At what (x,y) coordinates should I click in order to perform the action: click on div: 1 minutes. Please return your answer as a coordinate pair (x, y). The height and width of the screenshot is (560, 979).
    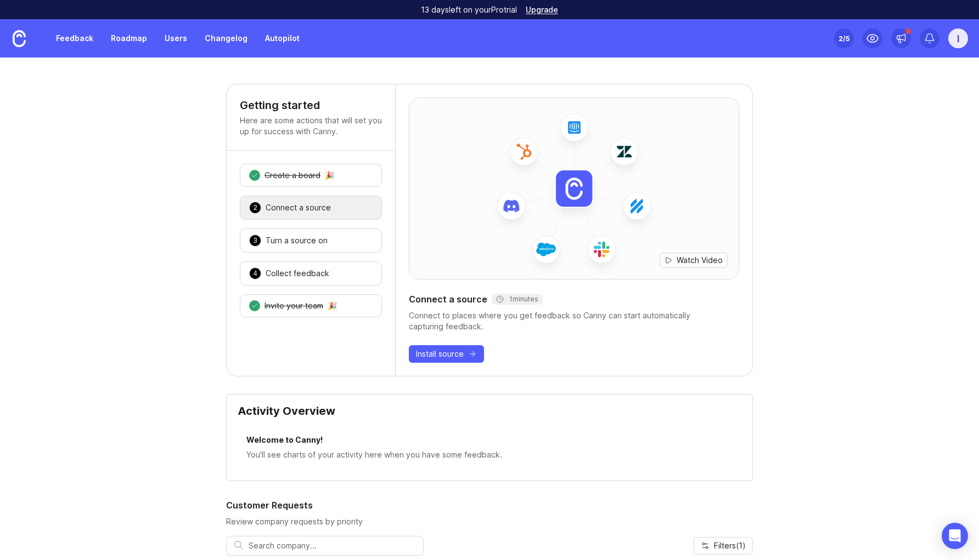
    Looking at the image, I should click on (517, 299).